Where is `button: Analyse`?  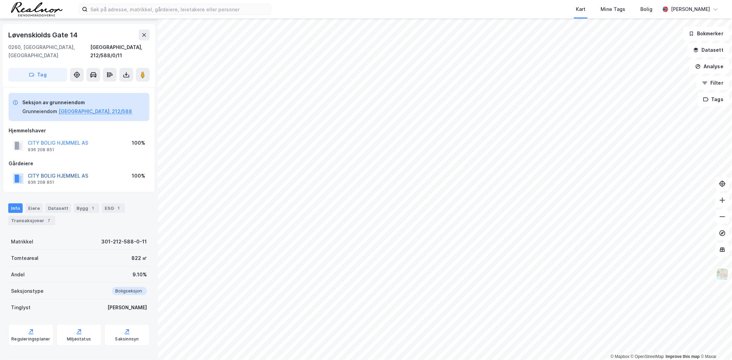
button: Analyse is located at coordinates (709, 67).